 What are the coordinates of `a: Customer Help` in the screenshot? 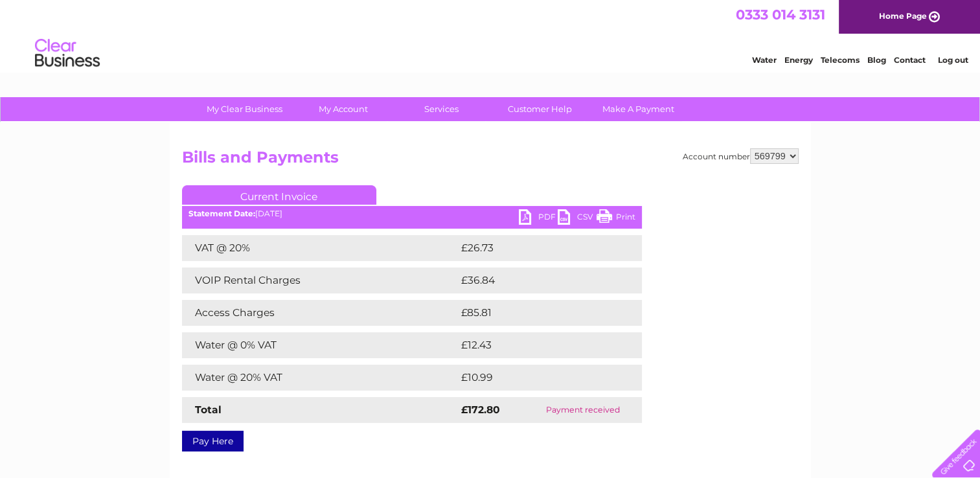 It's located at (540, 108).